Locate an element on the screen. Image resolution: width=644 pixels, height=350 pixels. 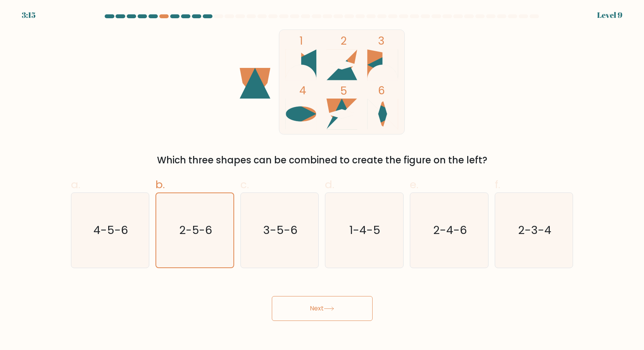
tspan: 2 is located at coordinates (343, 41).